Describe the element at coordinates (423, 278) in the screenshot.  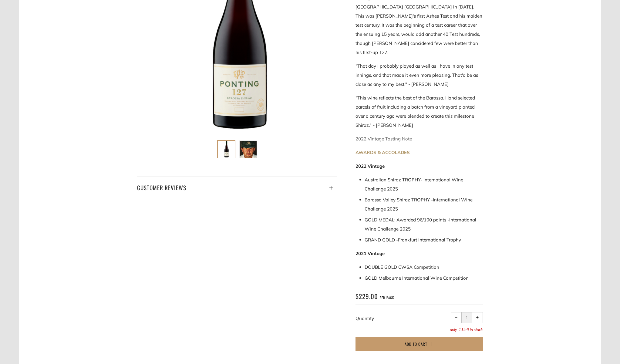
I see `span: Melbourne International Wine Competition` at that location.